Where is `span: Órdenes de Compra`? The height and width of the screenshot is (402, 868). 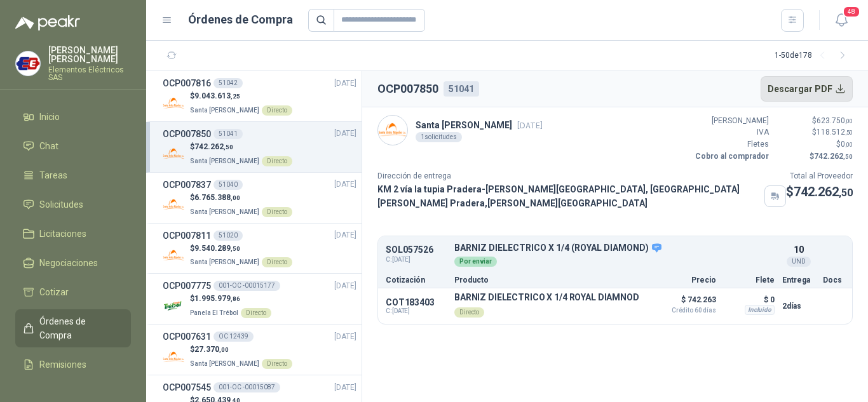
span: Órdenes de Compra is located at coordinates (79, 328).